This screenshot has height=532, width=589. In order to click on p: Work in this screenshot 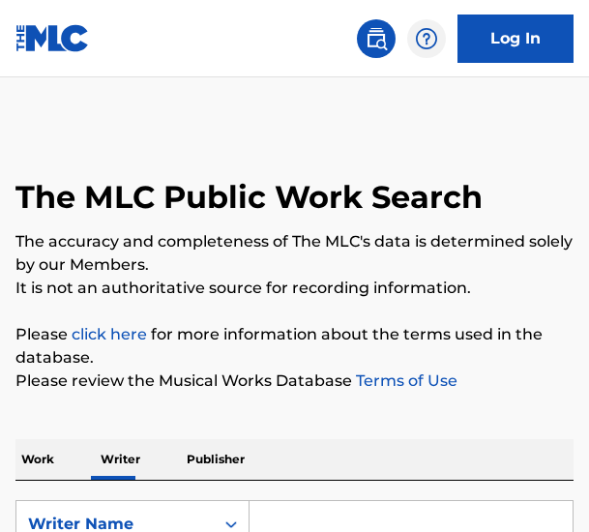, I will do `click(38, 460)`.